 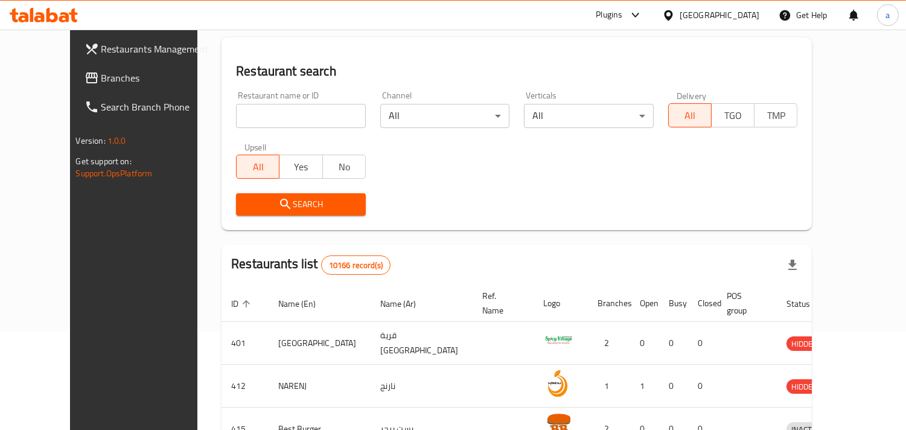 What do you see at coordinates (301, 167) in the screenshot?
I see `button: Yes` at bounding box center [301, 167].